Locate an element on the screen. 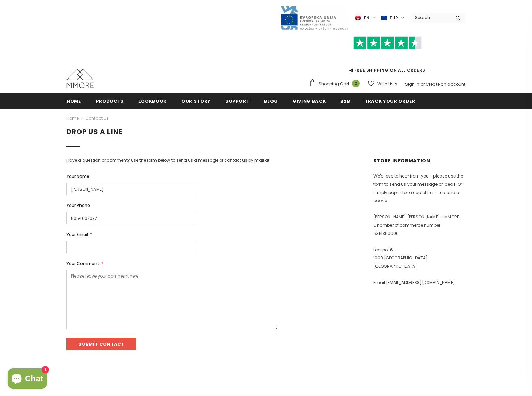 This screenshot has height=396, width=532. p: Email: is located at coordinates (420, 283).